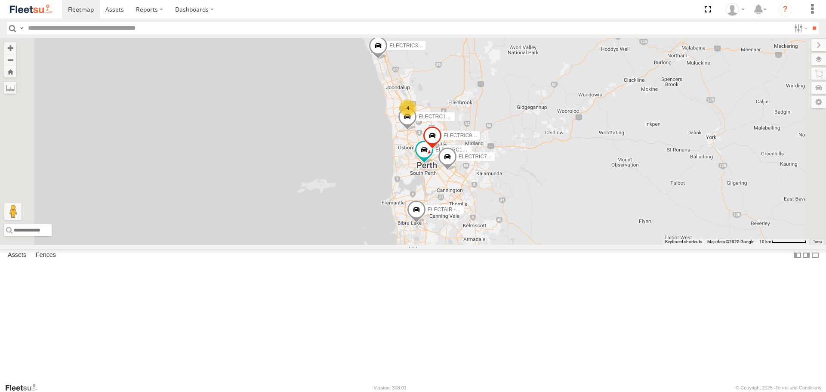 The width and height of the screenshot is (826, 392). I want to click on label: Hide Summary Table, so click(816, 255).